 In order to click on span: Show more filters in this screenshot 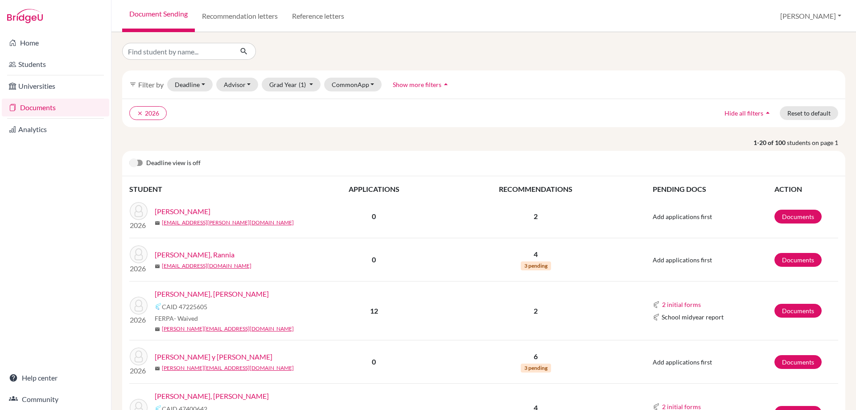, I will do `click(417, 84)`.